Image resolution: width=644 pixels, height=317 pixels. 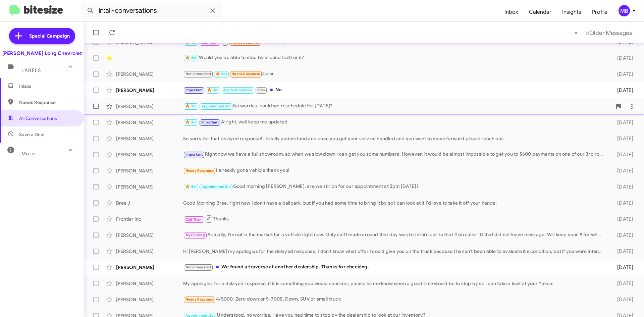 I want to click on span: More, so click(x=28, y=154).